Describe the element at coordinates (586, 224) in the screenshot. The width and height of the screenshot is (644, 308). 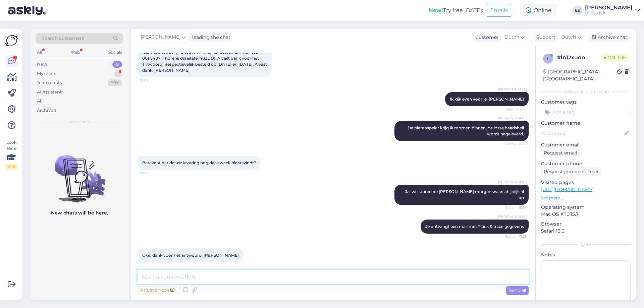
I see `p: Browser` at that location.